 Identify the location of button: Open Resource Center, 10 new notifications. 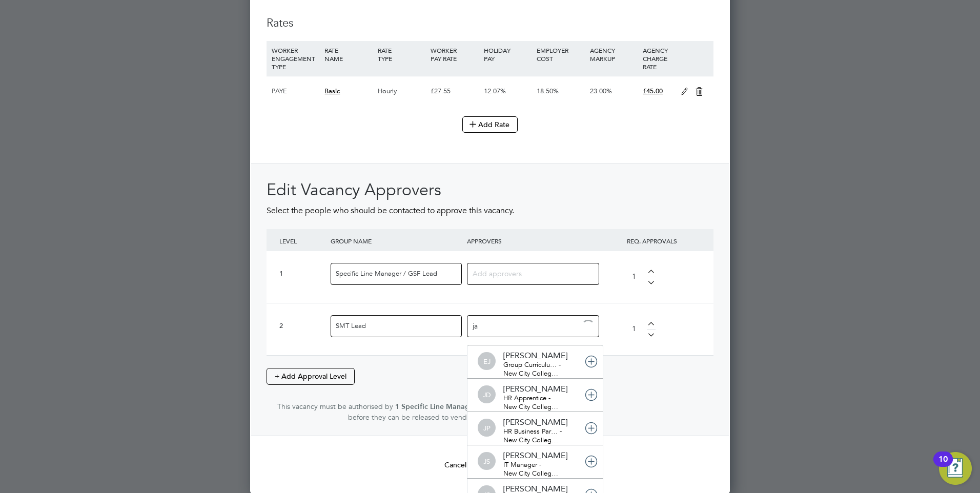
(956, 469).